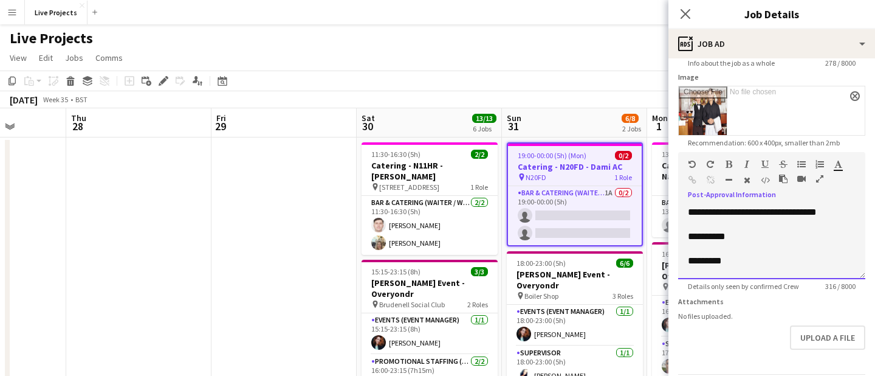 This screenshot has width=875, height=376. Describe the element at coordinates (840, 286) in the screenshot. I see `span: 316 / 8000` at that location.